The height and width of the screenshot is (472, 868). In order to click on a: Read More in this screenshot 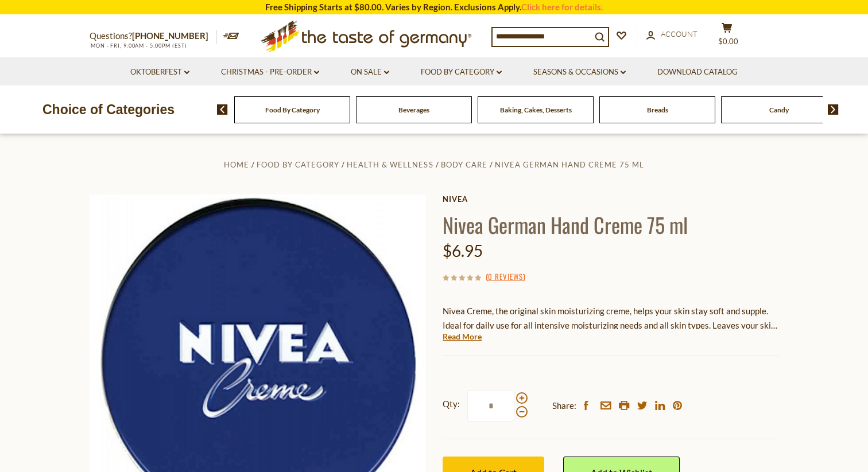, I will do `click(462, 337)`.